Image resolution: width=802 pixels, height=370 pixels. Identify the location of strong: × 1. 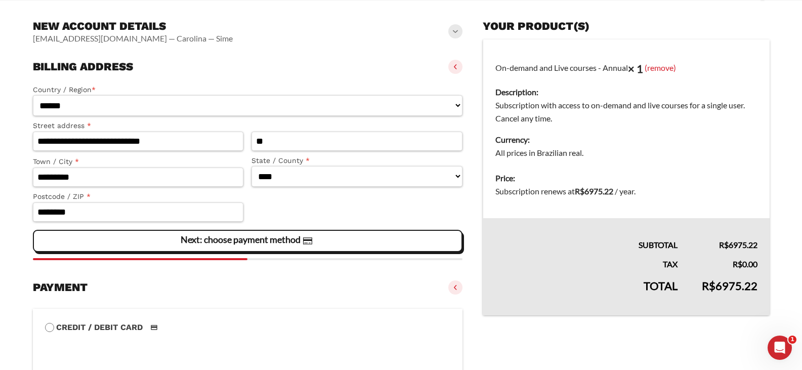
(635, 68).